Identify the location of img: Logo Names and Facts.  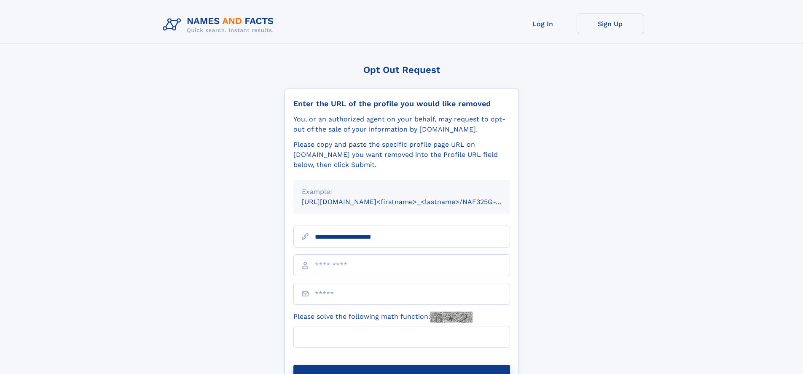
(220, 25).